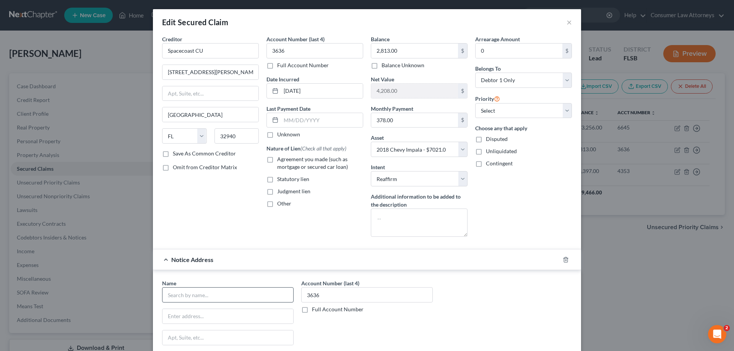 Image resolution: width=734 pixels, height=351 pixels. Describe the element at coordinates (306, 148) in the screenshot. I see `label: Nature of Lien` at that location.